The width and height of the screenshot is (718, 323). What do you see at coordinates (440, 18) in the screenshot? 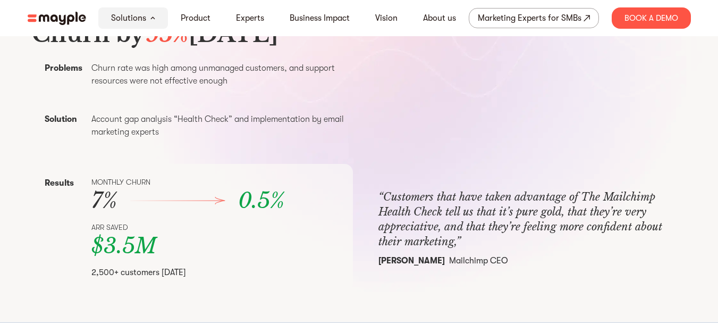
I see `a: About us` at bounding box center [440, 18].